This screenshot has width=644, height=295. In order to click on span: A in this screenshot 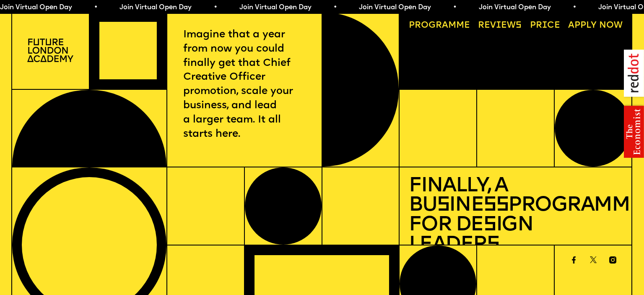, I will do `click(571, 25)`.